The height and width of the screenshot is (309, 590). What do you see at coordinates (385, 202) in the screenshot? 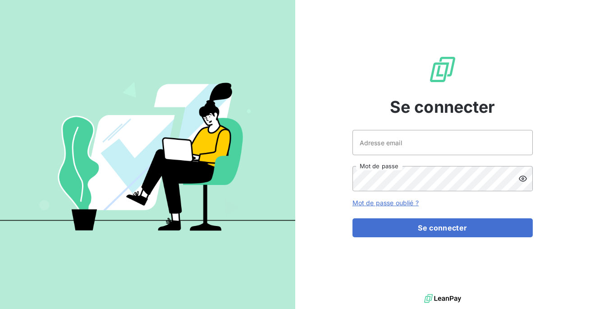
I see `a: Mot de passe oublié ?` at bounding box center [385, 202].